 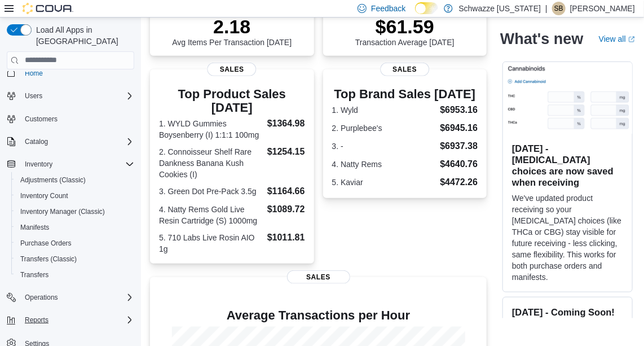 What do you see at coordinates (53, 180) in the screenshot?
I see `a: Adjustments (Classic)` at bounding box center [53, 180].